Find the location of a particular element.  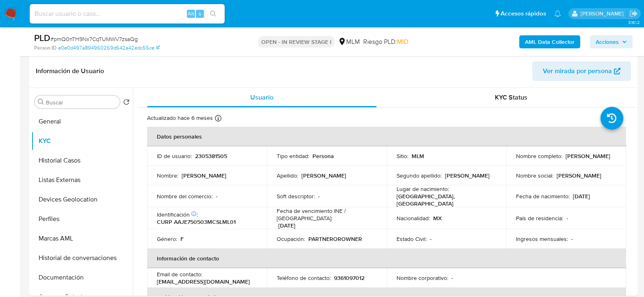

p: Teléfono de contacto : is located at coordinates (304, 278).